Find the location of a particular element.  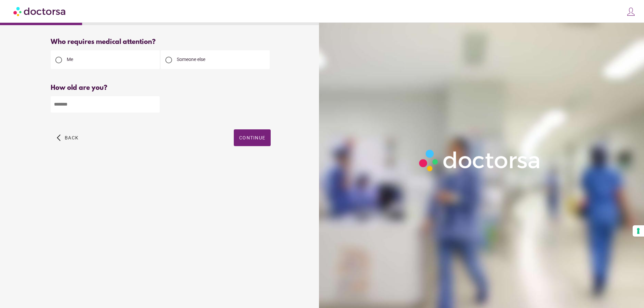

img: Logo-Doctorsa-trans-White-partial-flat.png is located at coordinates (480, 160).